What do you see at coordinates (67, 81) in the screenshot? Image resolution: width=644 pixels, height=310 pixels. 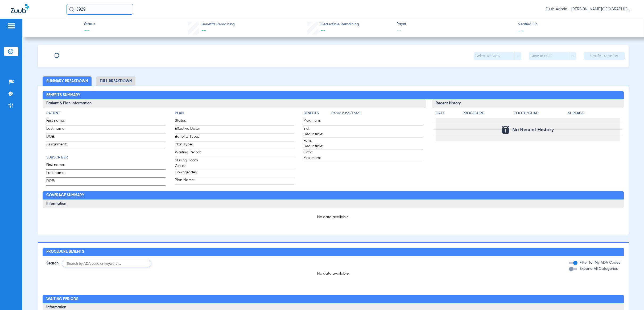 I see `li: Summary Breakdown` at bounding box center [67, 81].